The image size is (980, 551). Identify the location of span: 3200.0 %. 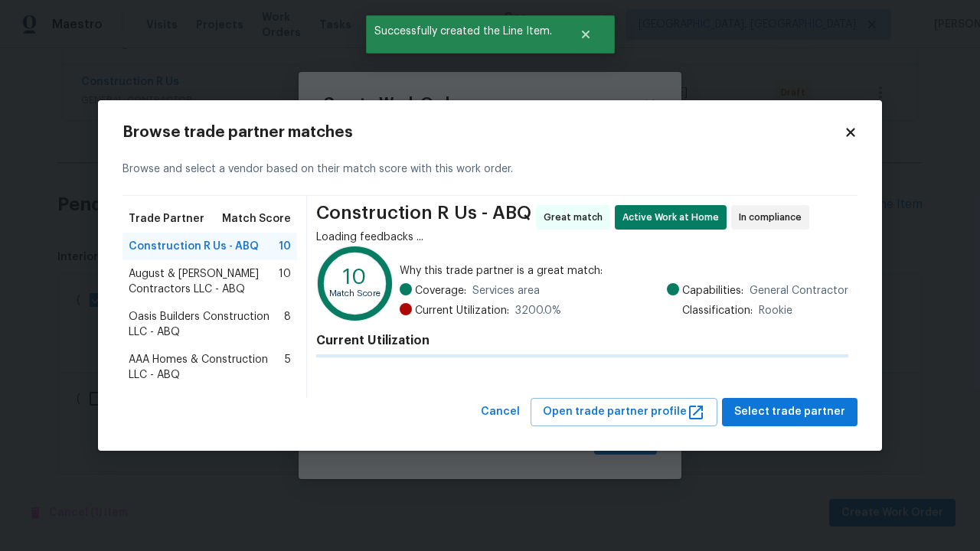
(538, 311).